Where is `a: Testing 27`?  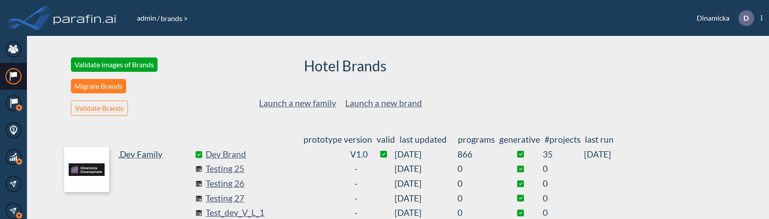
a: Testing 27 is located at coordinates (273, 198).